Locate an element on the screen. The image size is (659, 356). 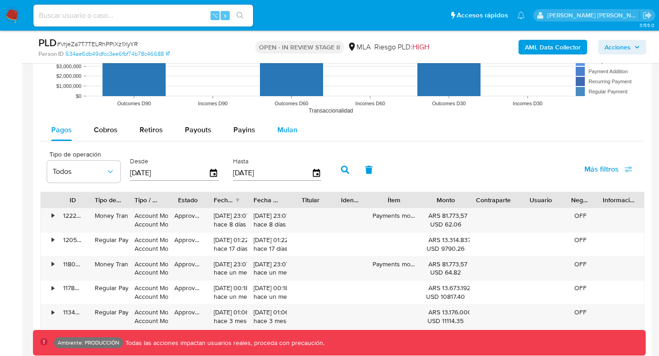
span: Acciones is located at coordinates (617, 47).